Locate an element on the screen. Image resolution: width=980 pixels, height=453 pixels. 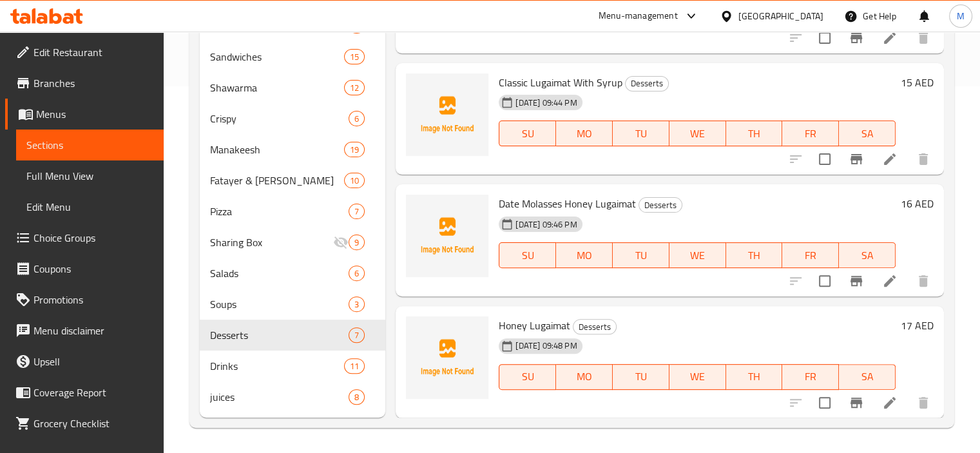
span: 15 is located at coordinates (355, 57).